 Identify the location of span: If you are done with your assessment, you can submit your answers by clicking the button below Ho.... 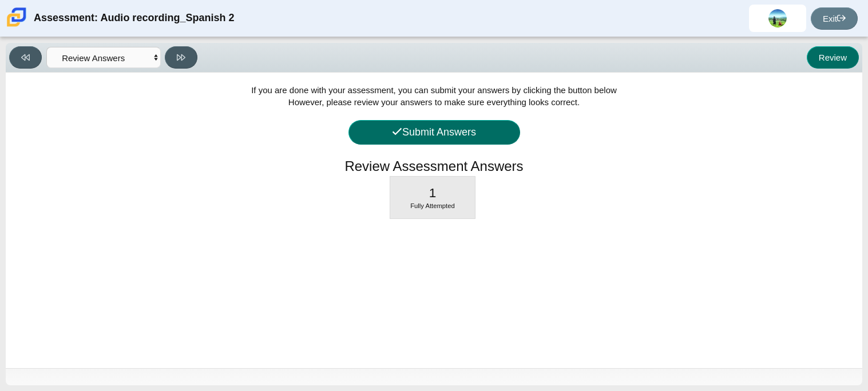
(433, 96).